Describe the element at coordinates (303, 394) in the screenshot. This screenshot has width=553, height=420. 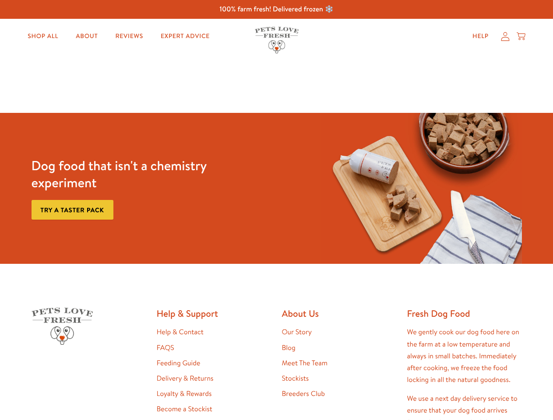
I see `a: Breeders Club` at that location.